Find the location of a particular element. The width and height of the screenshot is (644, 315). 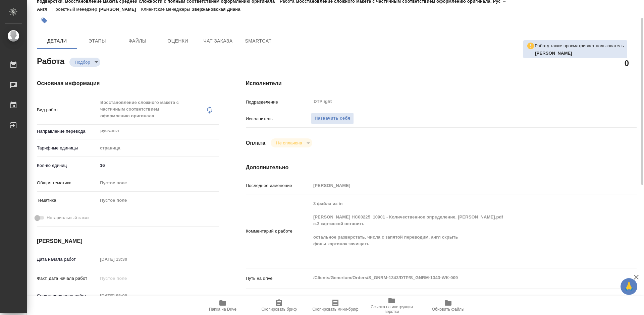

span: SmartCat is located at coordinates (258, 41).